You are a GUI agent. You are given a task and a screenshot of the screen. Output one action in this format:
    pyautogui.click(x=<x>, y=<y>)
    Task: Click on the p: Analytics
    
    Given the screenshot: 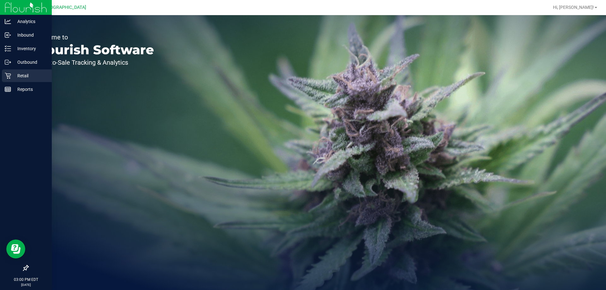 What is the action you would take?
    pyautogui.click(x=30, y=21)
    